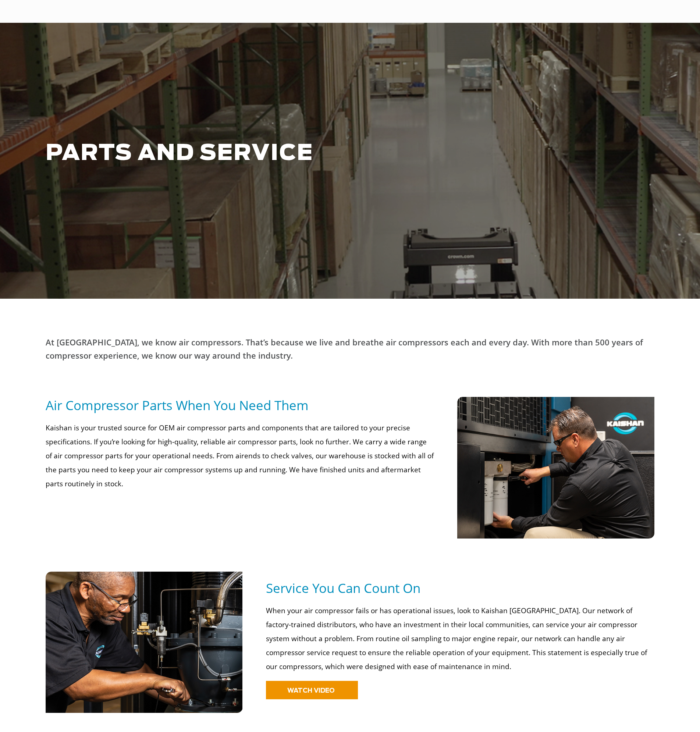 This screenshot has height=732, width=700. What do you see at coordinates (312, 691) in the screenshot?
I see `a: WATCH VIDEO` at bounding box center [312, 691].